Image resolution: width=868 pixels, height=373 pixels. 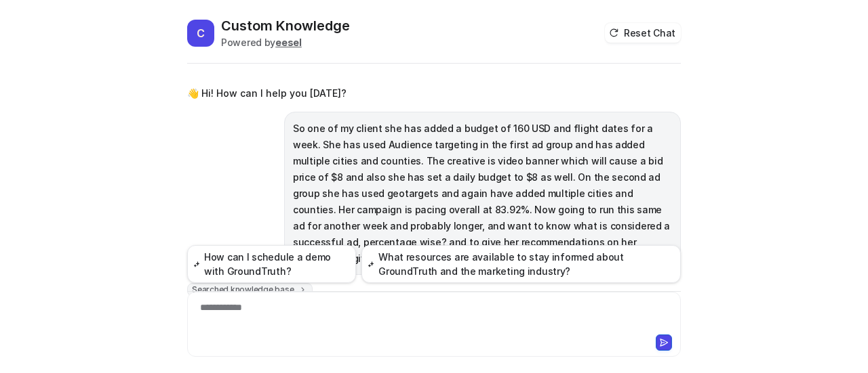 What do you see at coordinates (521, 264) in the screenshot?
I see `button: What resources are available to stay informed about GroundTruth and the marketing industry?` at bounding box center [521, 264].